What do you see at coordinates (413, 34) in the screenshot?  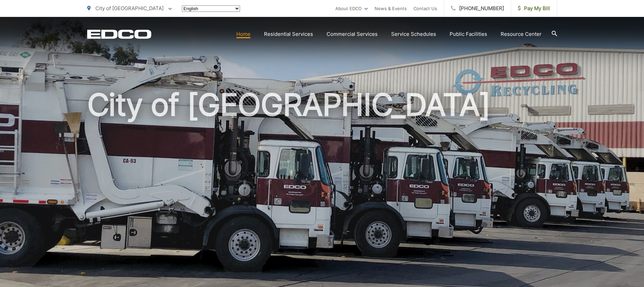 I see `a: Service Schedules` at bounding box center [413, 34].